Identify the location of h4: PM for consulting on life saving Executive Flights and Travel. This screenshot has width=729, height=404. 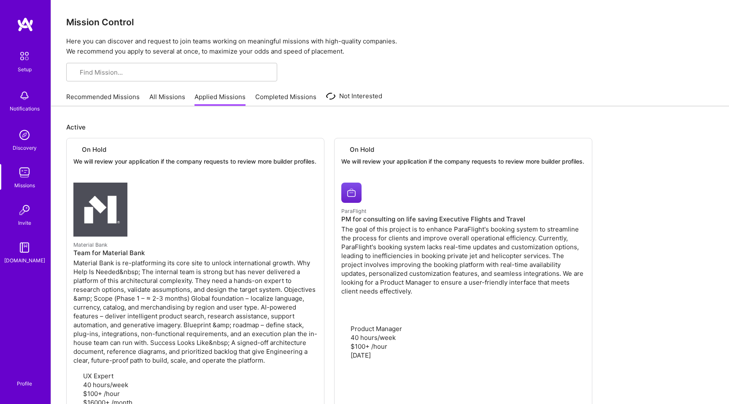
(463, 219).